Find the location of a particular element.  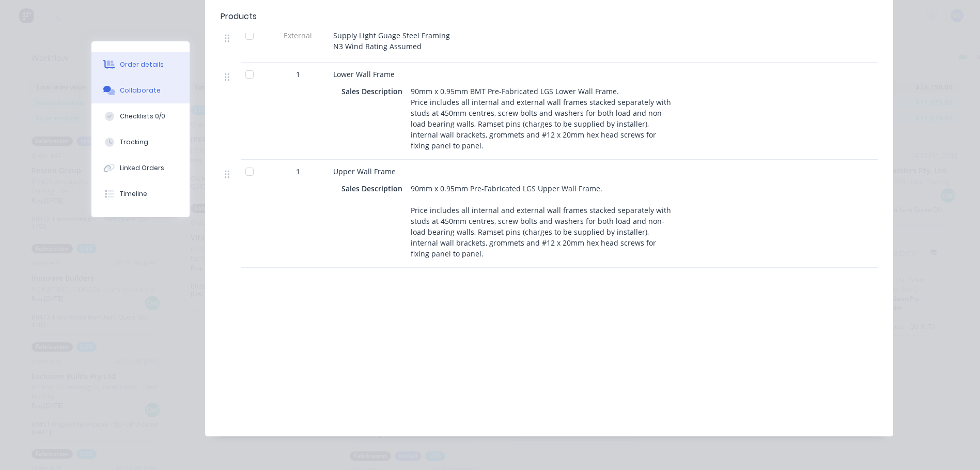

button: Linked Orders is located at coordinates (141, 168).